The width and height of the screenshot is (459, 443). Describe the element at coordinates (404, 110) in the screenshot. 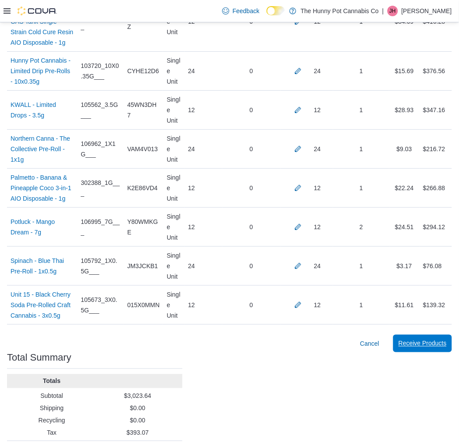

I see `div: $28.93` at that location.